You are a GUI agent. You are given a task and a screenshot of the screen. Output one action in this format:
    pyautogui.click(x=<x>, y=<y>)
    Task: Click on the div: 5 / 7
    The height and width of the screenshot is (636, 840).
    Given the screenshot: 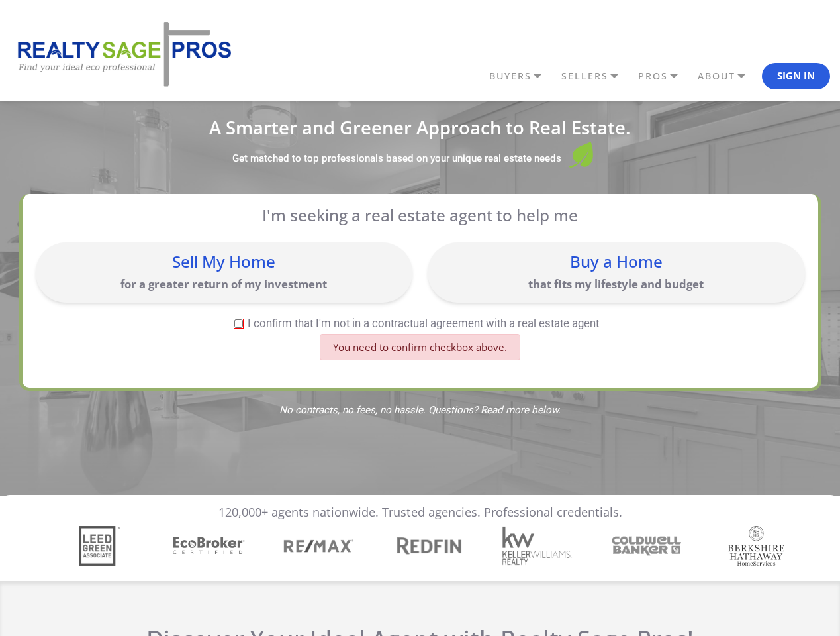 What is the action you would take?
    pyautogui.click(x=542, y=546)
    